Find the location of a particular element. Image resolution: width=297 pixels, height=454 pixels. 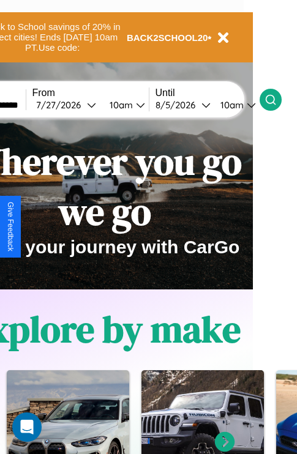

div: 8 / 5 / 2026 is located at coordinates (178, 105).